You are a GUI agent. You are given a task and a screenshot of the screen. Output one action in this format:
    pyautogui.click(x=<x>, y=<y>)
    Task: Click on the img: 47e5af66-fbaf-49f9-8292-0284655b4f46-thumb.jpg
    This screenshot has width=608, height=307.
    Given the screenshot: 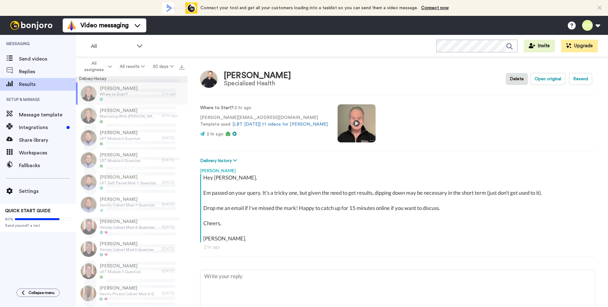 What is the action you would take?
    pyautogui.click(x=89, y=271)
    